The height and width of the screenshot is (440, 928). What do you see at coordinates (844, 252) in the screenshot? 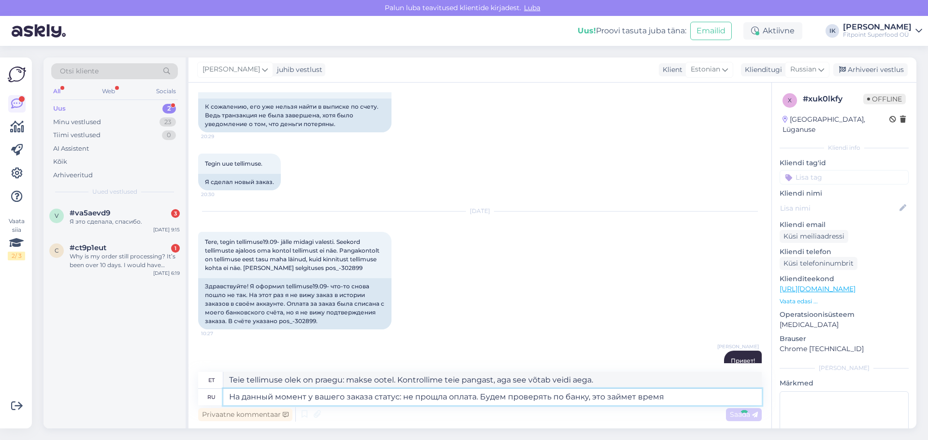
I see `p: Kliendi telefon` at bounding box center [844, 252].